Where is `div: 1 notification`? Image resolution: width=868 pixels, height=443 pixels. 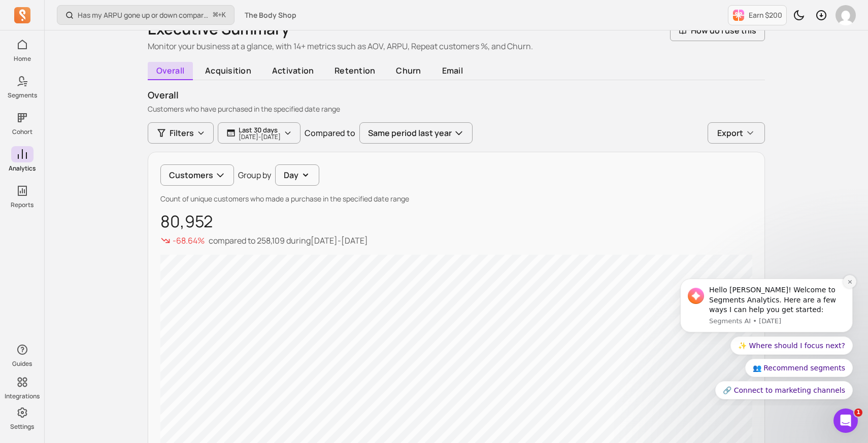
div: 1 notification is located at coordinates (101, 67).